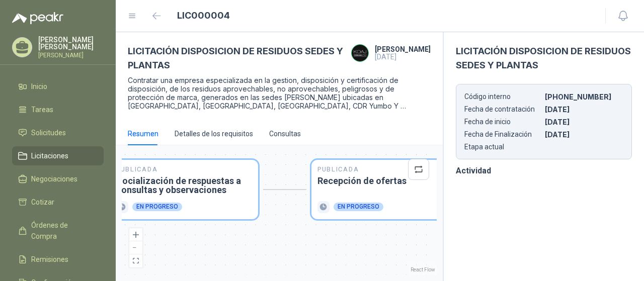 This screenshot has width=644, height=281. Describe the element at coordinates (54, 179) in the screenshot. I see `span: Negociaciones` at that location.